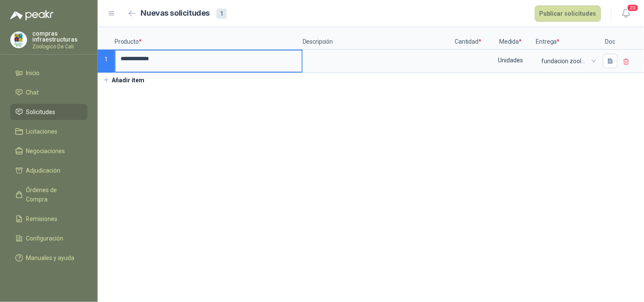 The width and height of the screenshot is (644, 302). Describe the element at coordinates (42, 219) in the screenshot. I see `span: Remisiones` at that location.